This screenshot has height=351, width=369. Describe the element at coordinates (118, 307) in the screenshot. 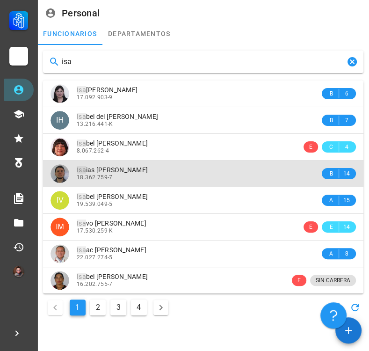

I see `button: Ir a la página 3` at that location.